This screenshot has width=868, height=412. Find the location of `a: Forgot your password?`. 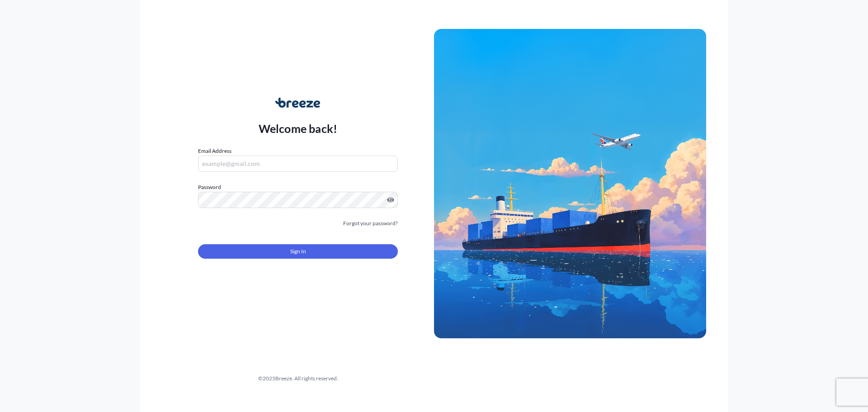

a: Forgot your password? is located at coordinates (370, 223).